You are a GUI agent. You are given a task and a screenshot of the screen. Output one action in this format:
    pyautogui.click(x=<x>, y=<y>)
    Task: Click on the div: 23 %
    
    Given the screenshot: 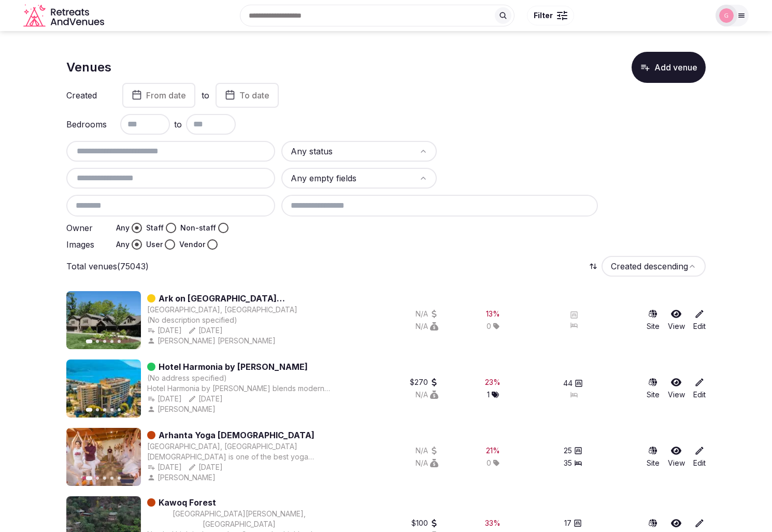 What is the action you would take?
    pyautogui.click(x=492, y=382)
    